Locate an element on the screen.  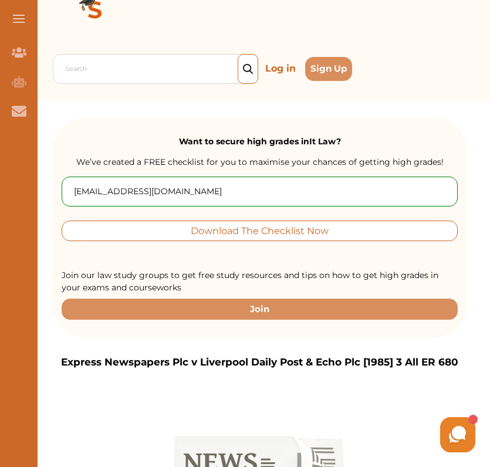
span: We’ve created a FREE checklist for you to maximise your chances of getting high grades! is located at coordinates (260, 162).